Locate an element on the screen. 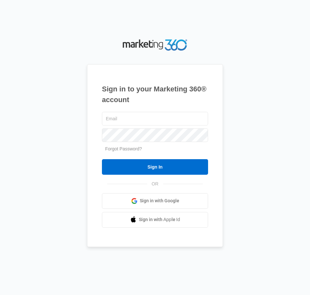  a: Sign in with Apple Id is located at coordinates (155, 220).